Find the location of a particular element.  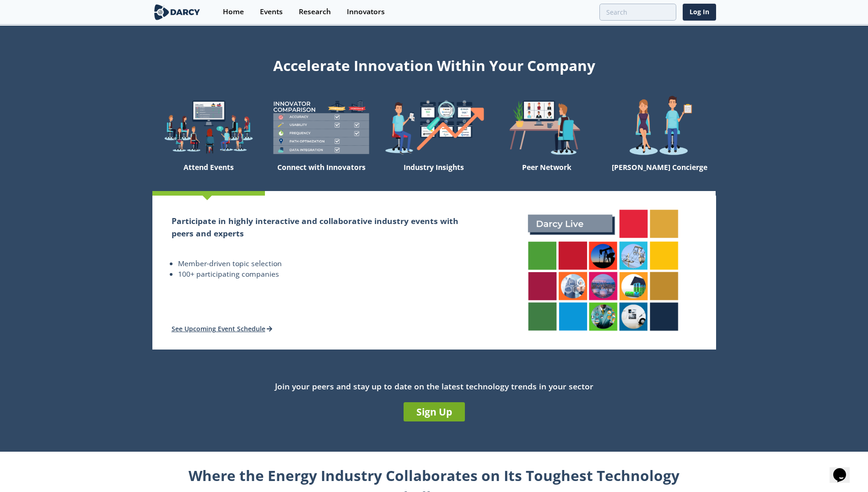

img: logo-wide.svg is located at coordinates (177, 12).